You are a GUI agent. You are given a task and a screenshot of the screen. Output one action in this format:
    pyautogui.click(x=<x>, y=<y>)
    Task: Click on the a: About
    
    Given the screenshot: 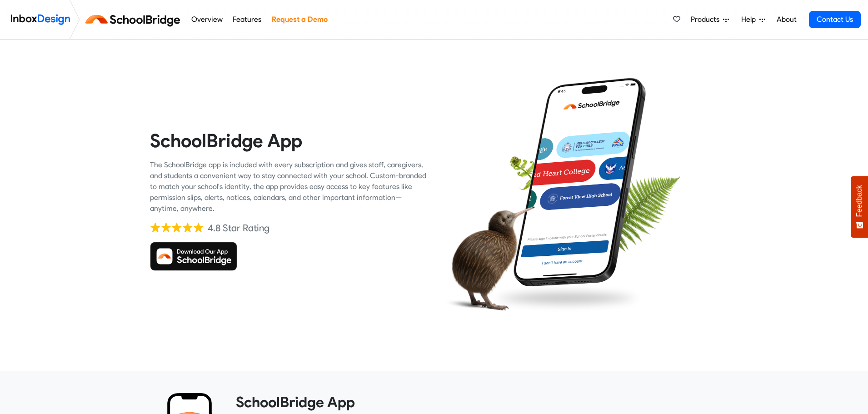 What is the action you would take?
    pyautogui.click(x=786, y=20)
    